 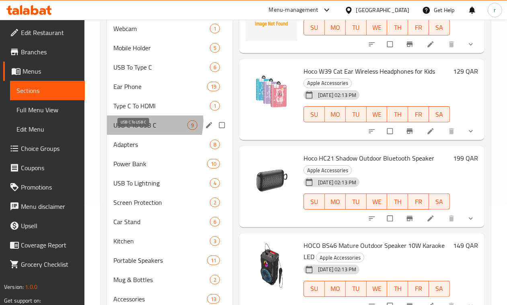 I want to click on span: TU, so click(x=356, y=114).